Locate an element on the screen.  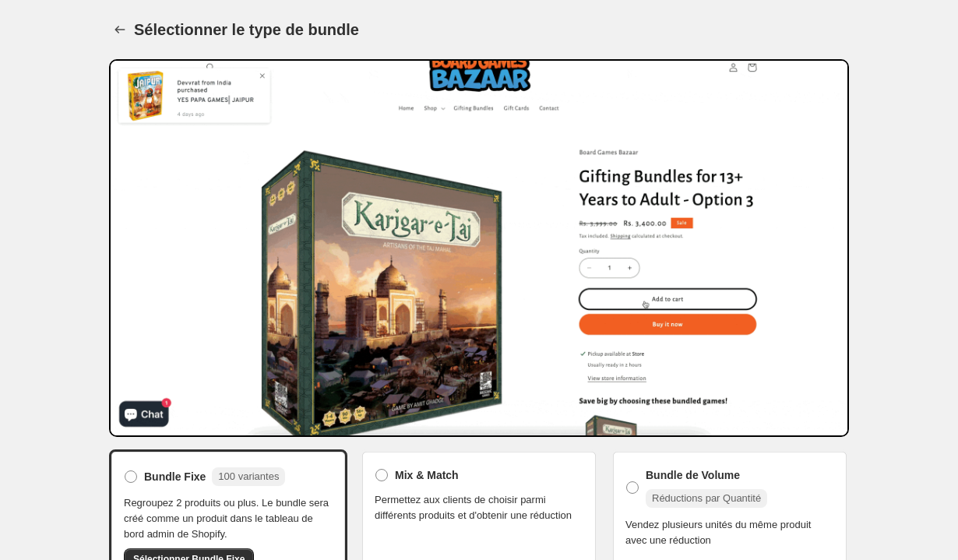
h1: Sélectionner le type de bundle is located at coordinates (246, 30).